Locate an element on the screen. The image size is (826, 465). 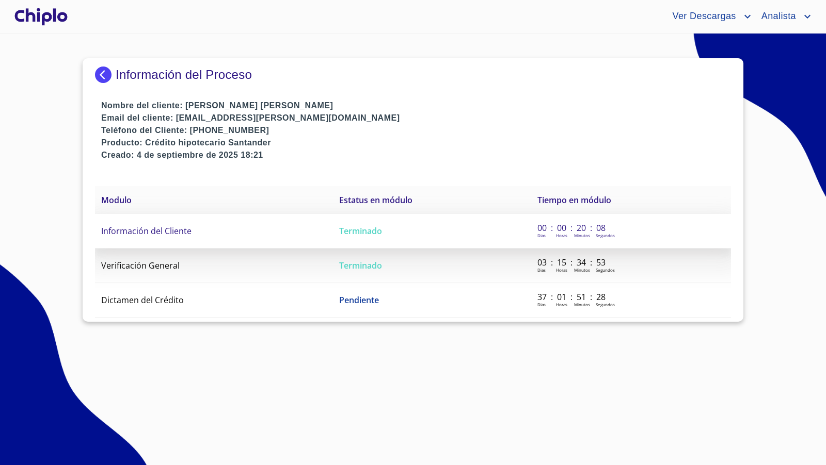
p: 00 : 00 : 20 : 08 is located at coordinates (572, 228).